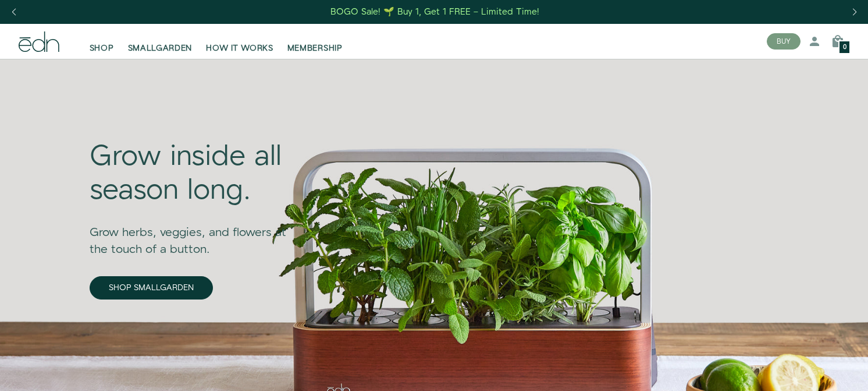 The height and width of the screenshot is (391, 868). I want to click on span: SHOP, so click(102, 49).